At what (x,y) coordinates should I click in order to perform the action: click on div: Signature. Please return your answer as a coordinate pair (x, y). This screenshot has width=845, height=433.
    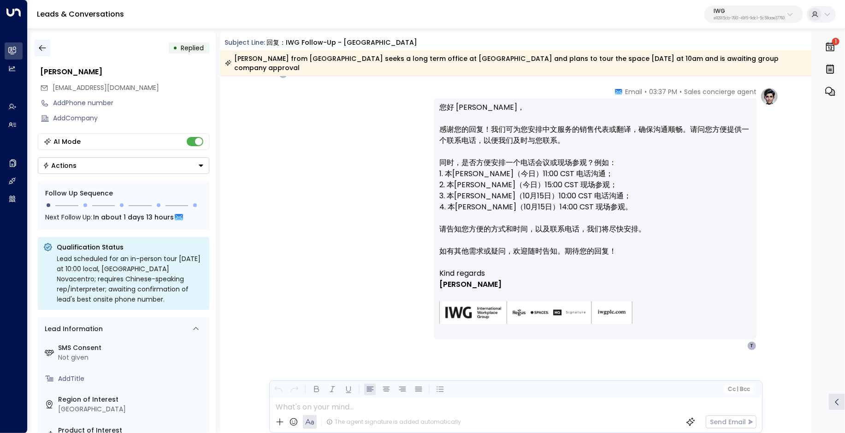
    Looking at the image, I should click on (595, 302).